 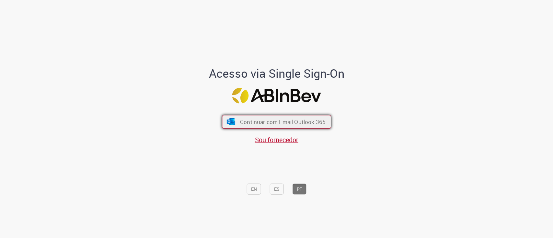 I want to click on button: ícone Azure/Microsoft 360 Continuar com Email Outlook 365, so click(x=276, y=122).